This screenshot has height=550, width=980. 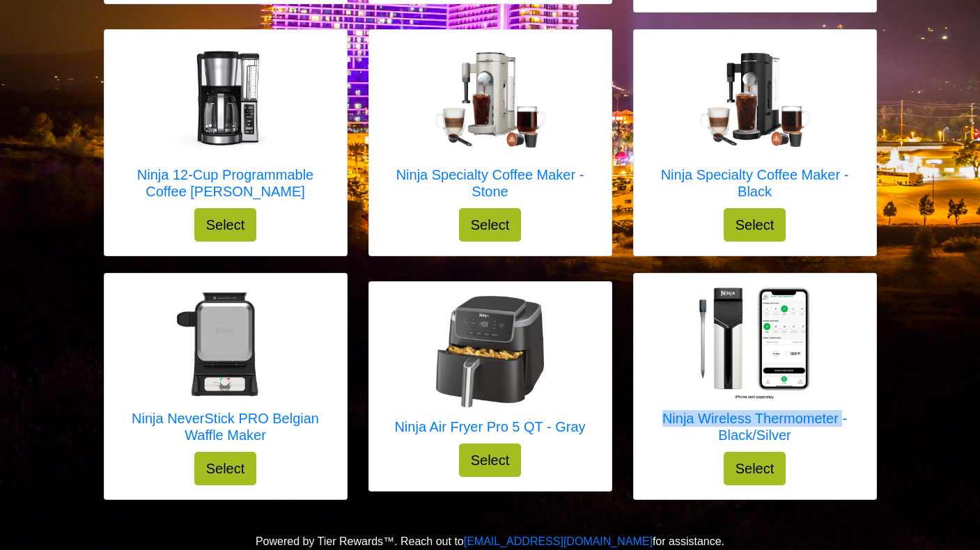 What do you see at coordinates (489, 351) in the screenshot?
I see `img: Ninja Air Fryer Pro 5 QT - Gray` at bounding box center [489, 351].